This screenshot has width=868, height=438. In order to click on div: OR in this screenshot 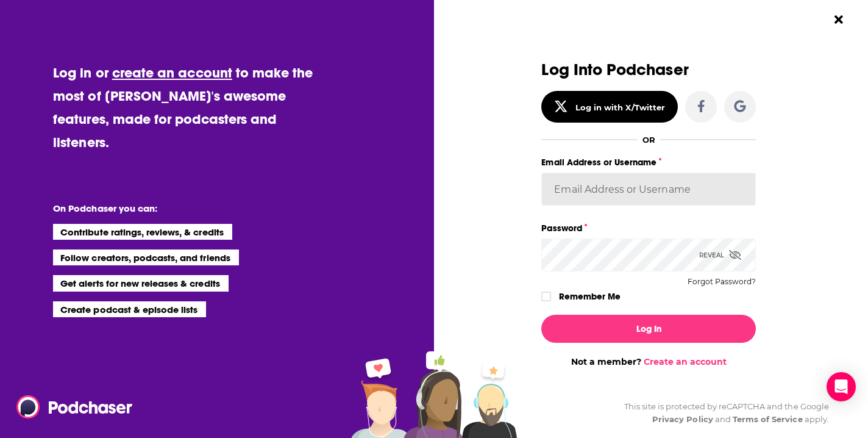, I will do `click(648, 140)`.